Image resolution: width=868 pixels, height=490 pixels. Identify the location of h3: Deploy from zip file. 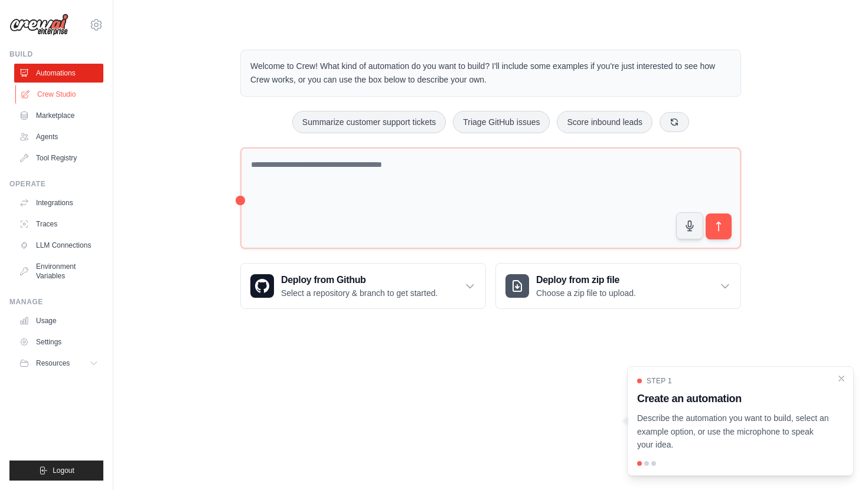
(585, 280).